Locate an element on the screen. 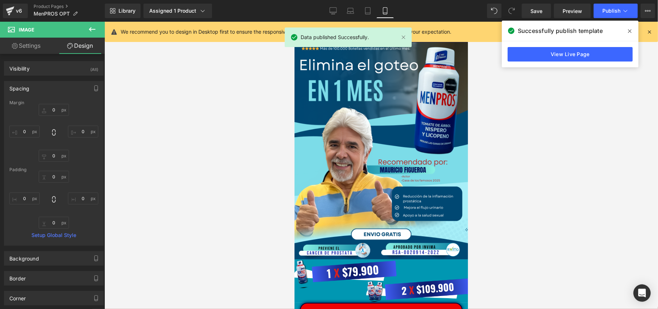 This screenshot has height=309, width=658. div: v6 is located at coordinates (19, 11).